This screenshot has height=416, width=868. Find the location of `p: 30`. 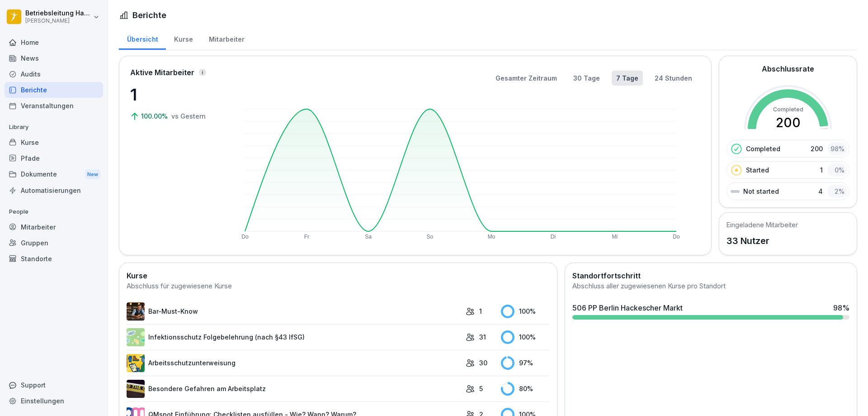

p: 30 is located at coordinates (484, 362).